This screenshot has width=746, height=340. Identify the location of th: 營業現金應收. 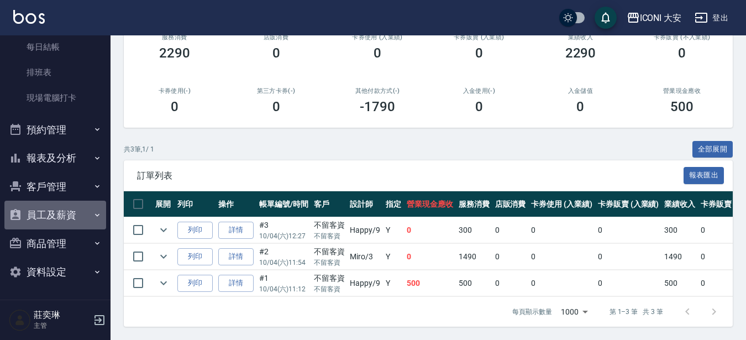
(430, 204).